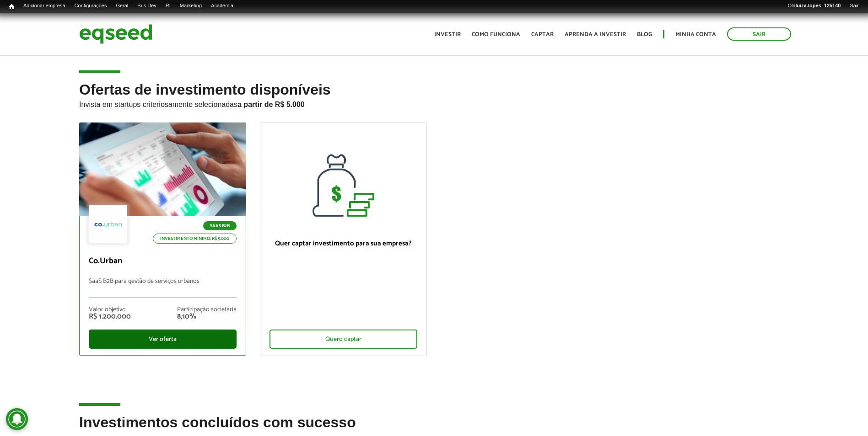 Image resolution: width=868 pixels, height=436 pixels. What do you see at coordinates (191, 6) in the screenshot?
I see `a: Marketing` at bounding box center [191, 6].